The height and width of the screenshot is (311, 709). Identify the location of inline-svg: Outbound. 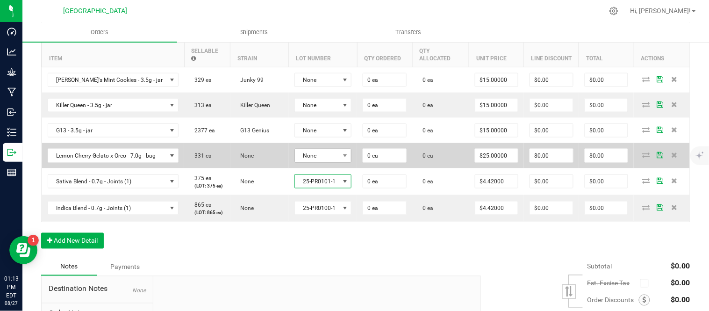
(12, 152).